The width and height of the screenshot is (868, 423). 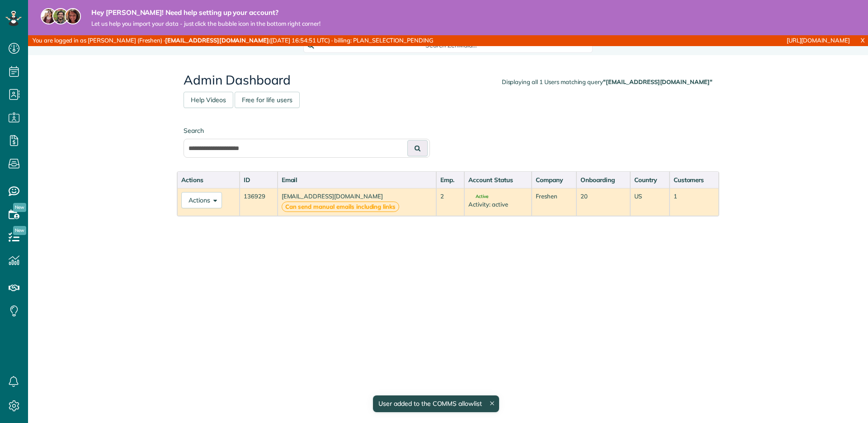 What do you see at coordinates (49, 16) in the screenshot?
I see `img: maria-72a9807cf96188c08ef61303f053569d2e2a8a1cde33d635c8a3ac13582a053d.jpg` at bounding box center [49, 16].